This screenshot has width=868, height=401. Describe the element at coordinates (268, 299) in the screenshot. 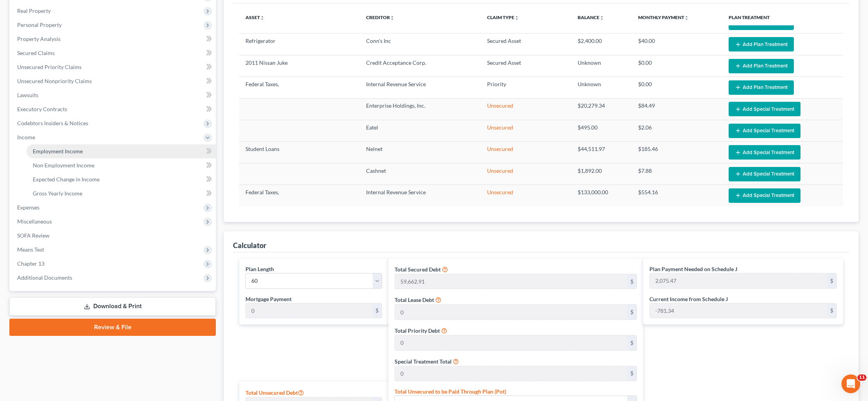

I see `label: Mortgage Payment` at that location.